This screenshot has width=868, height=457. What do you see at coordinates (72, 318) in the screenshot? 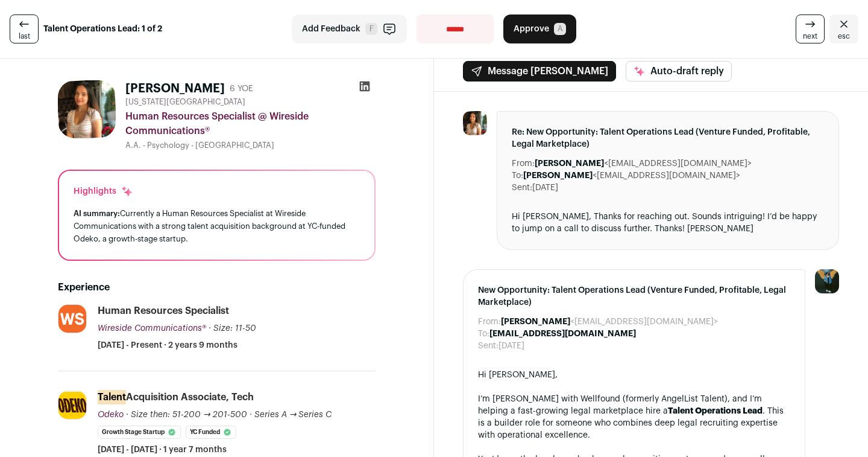
I see `img: f65f01e9dfc02ffa181c52dddecc7962e41d6f06fde4a197e1d9b645a010cab5.jpg` at bounding box center [72, 318].